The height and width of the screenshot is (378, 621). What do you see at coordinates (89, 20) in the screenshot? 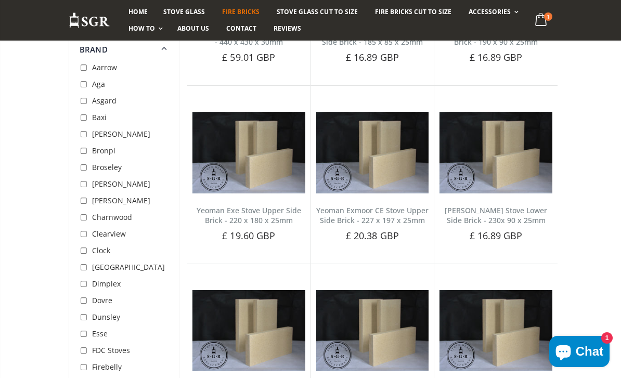
I see `img: Stove Glass Replacement` at bounding box center [89, 20].